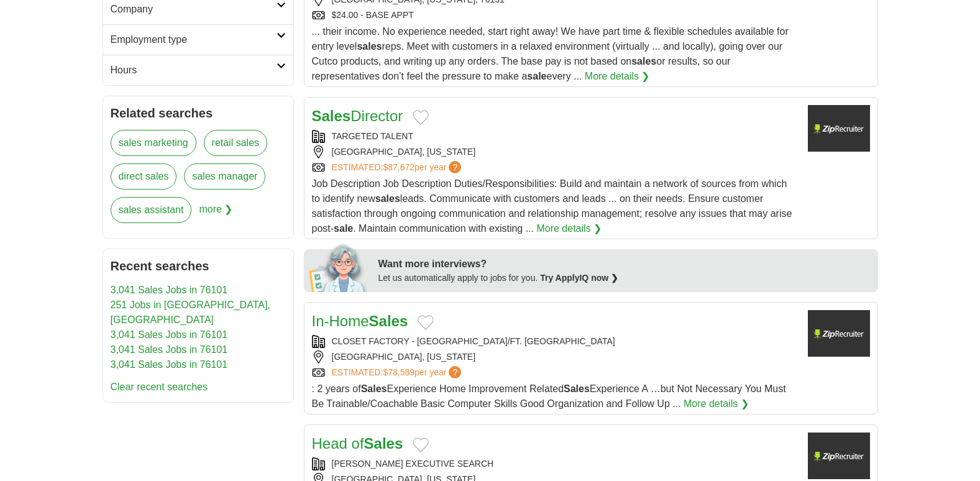  What do you see at coordinates (552, 206) in the screenshot?
I see `span: Job Description Job Description Duties/Responsibilities: Build and maintain a network of sources ...` at bounding box center [552, 206].